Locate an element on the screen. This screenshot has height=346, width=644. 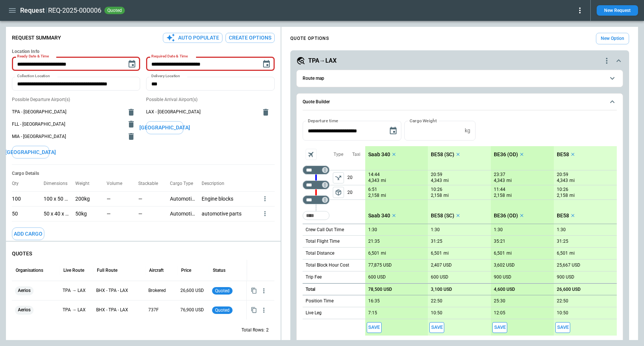
div: 100 x 50 x 50cm is located at coordinates (59, 199).